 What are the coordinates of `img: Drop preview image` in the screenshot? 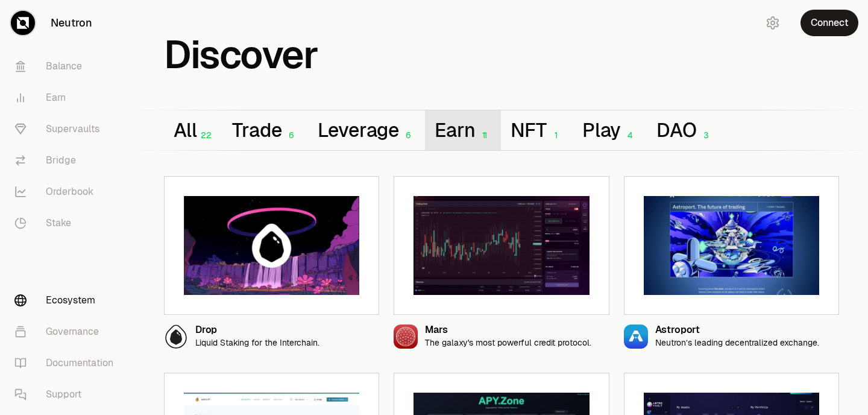 It's located at (271, 245).